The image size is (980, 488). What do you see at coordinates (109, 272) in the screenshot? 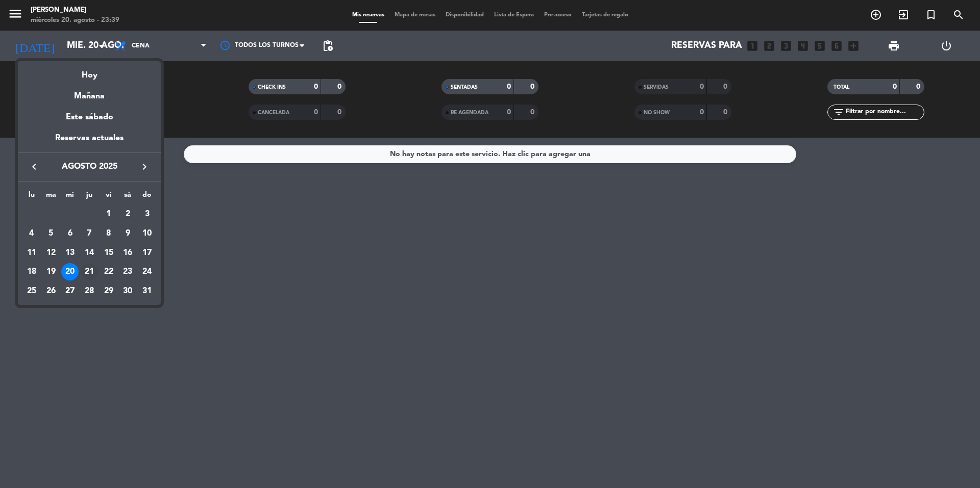
I see `td: 22 de agosto de 2025` at bounding box center [109, 272].